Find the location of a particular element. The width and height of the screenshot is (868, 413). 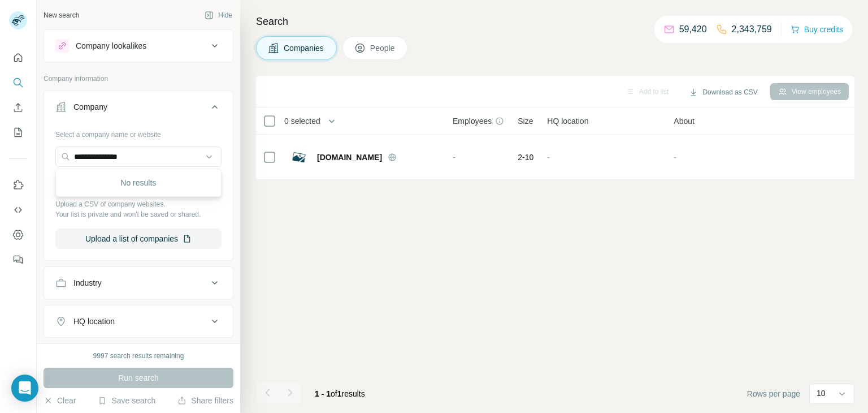

button: My lists is located at coordinates (18, 132).